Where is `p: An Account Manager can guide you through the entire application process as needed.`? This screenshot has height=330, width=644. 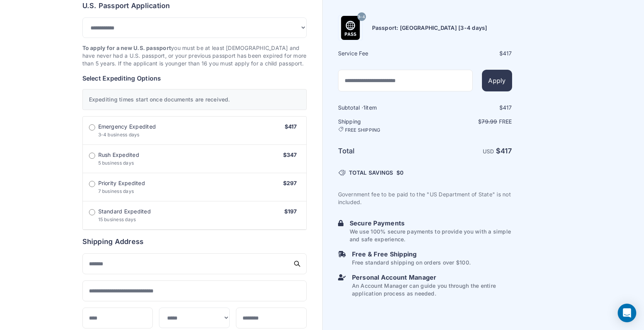
p: An Account Manager can guide you through the entire application process as needed. is located at coordinates (432, 289).